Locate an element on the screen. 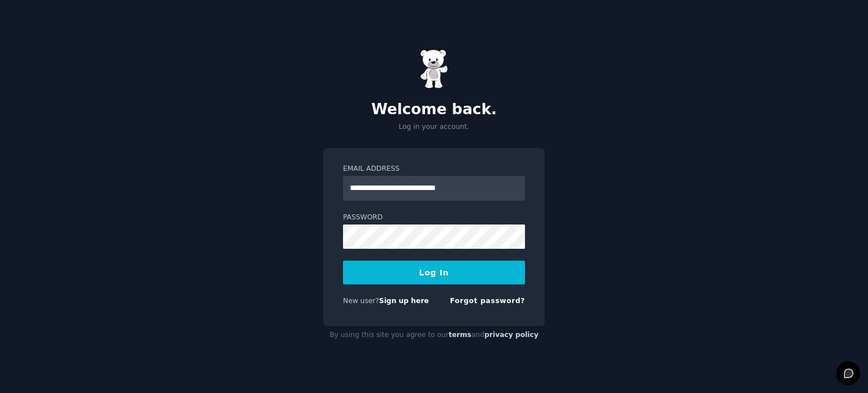 The image size is (868, 393). button: Log In is located at coordinates (434, 273).